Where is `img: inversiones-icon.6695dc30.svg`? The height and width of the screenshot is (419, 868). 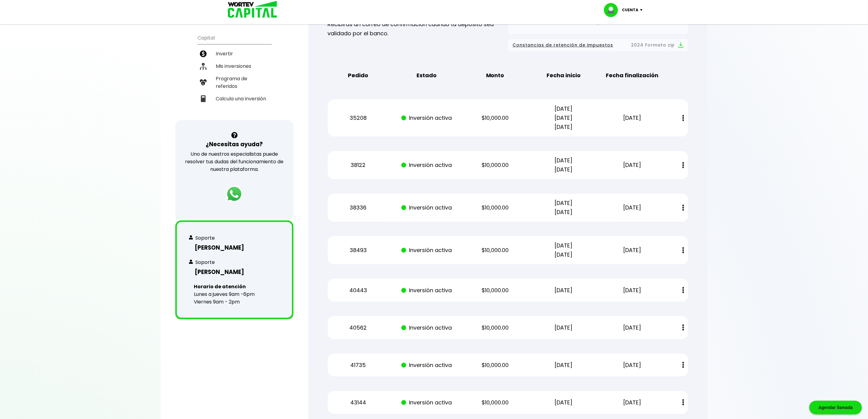 img: inversiones-icon.6695dc30.svg is located at coordinates (203, 66).